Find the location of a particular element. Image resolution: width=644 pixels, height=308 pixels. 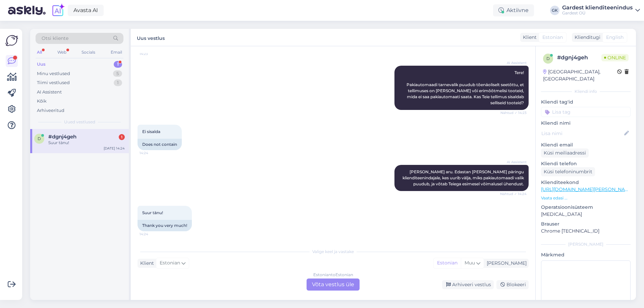

div: Klienditugi is located at coordinates (586, 37).